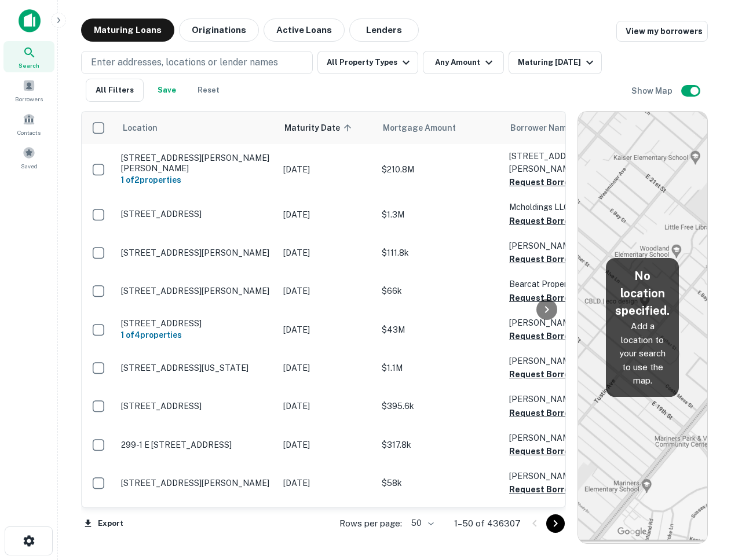 This screenshot has height=560, width=731. What do you see at coordinates (555, 524) in the screenshot?
I see `button: Go to next page` at bounding box center [555, 524].